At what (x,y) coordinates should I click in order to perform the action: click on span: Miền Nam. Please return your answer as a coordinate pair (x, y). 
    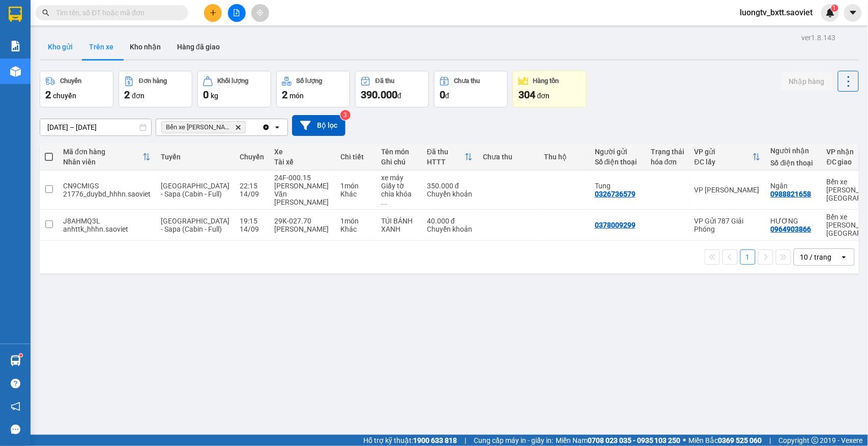
    Looking at the image, I should click on (618, 440).